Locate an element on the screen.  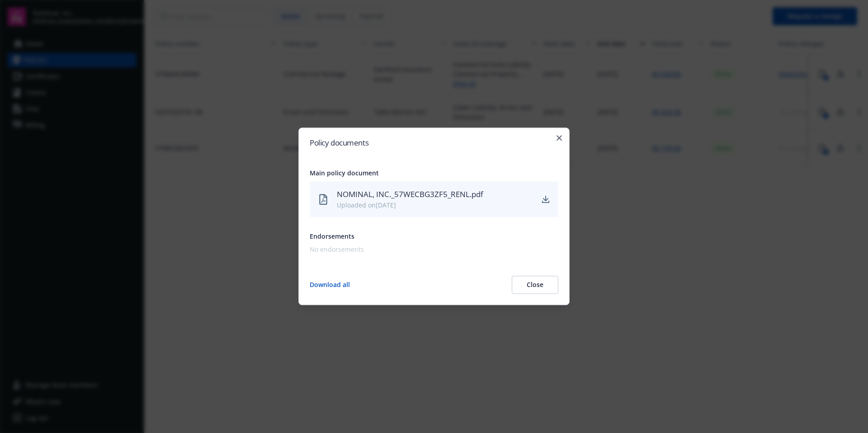
div: Endorsements is located at coordinates (434, 236).